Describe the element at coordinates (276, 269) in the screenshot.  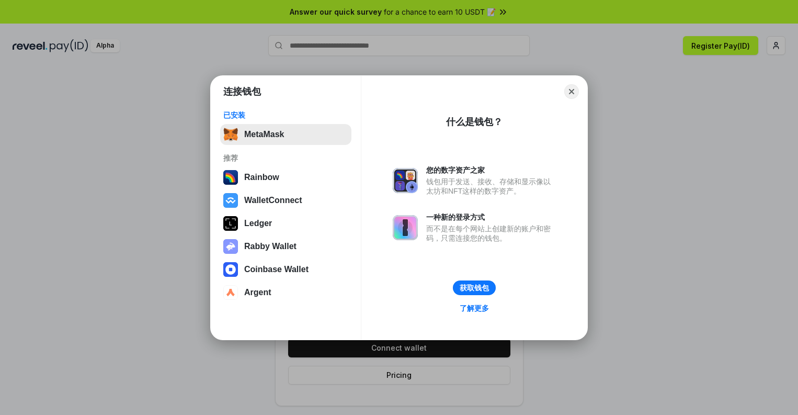
I see `div: Coinbase Wallet` at that location.